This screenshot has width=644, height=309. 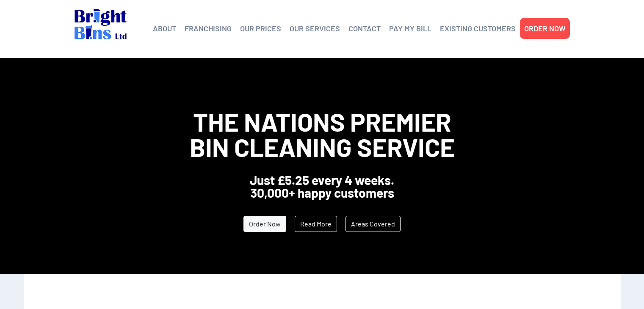 I want to click on a: EXISTING CUSTOMERS, so click(x=478, y=28).